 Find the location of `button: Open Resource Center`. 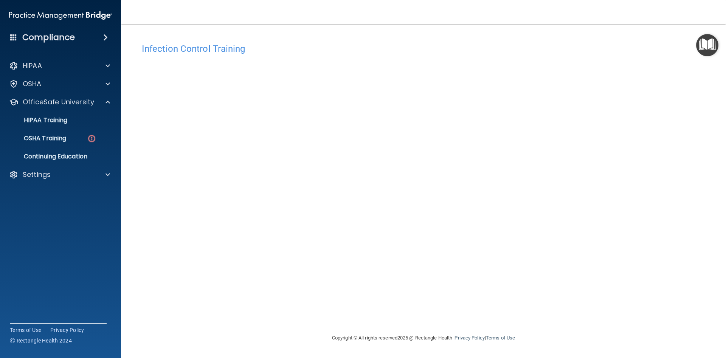

button: Open Resource Center is located at coordinates (708, 45).